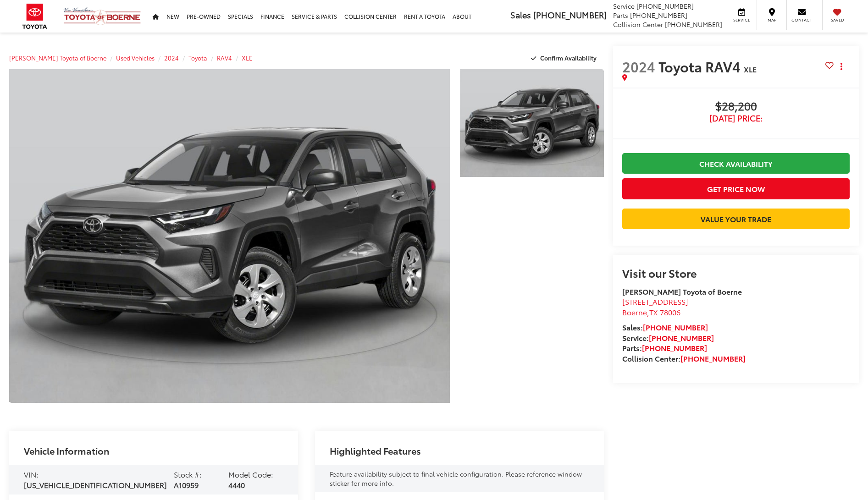 The height and width of the screenshot is (500, 868). Describe the element at coordinates (224, 58) in the screenshot. I see `span: RAV4` at that location.